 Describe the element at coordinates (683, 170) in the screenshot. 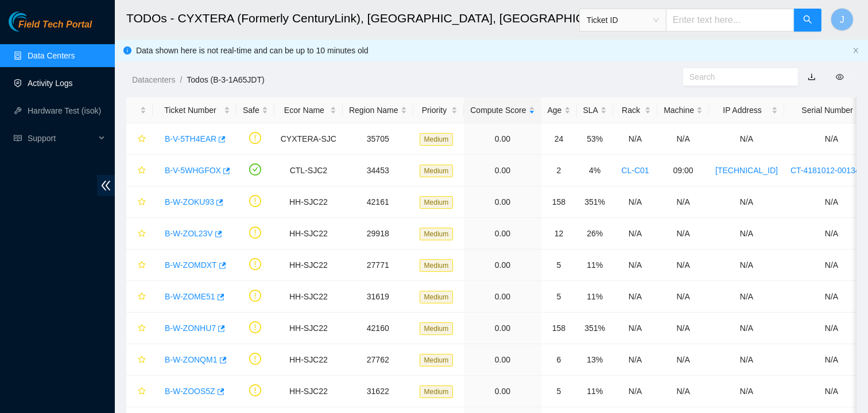

I see `td: 09:00` at that location.